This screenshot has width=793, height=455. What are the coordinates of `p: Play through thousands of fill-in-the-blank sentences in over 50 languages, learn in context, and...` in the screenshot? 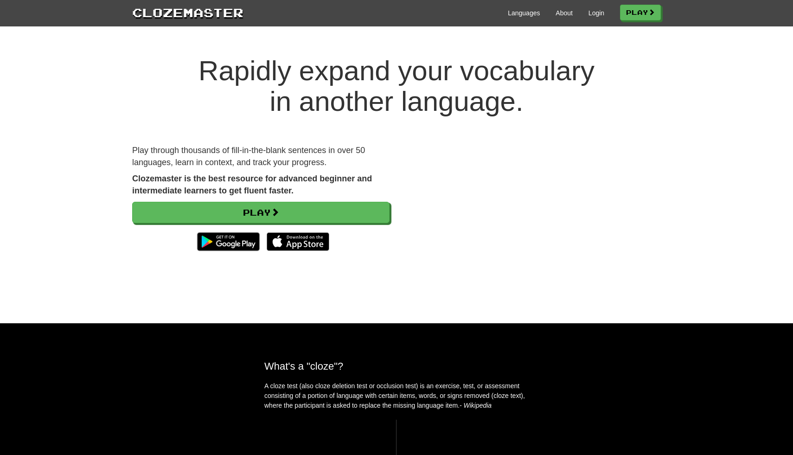 It's located at (261, 156).